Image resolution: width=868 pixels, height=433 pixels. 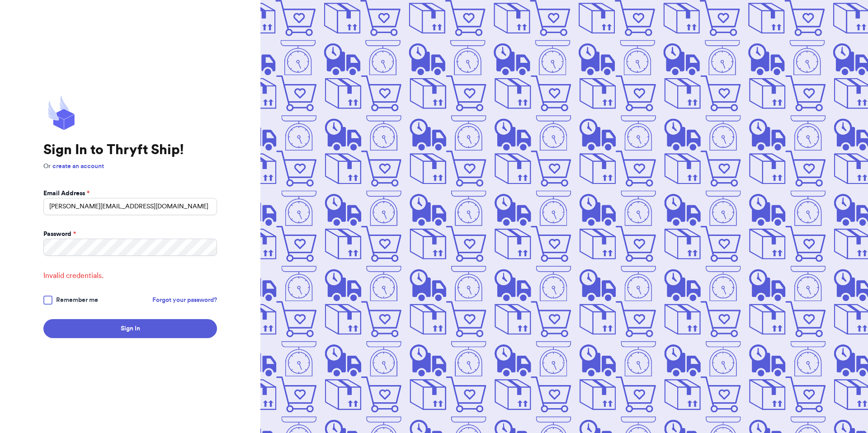 What do you see at coordinates (130, 150) in the screenshot?
I see `h1: Sign In to Thryft Ship!` at bounding box center [130, 150].